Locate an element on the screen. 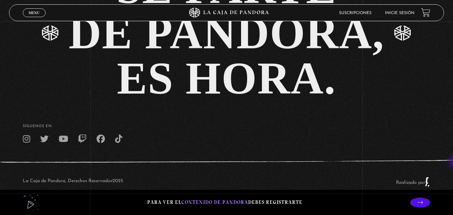  span: contenido de Pandora is located at coordinates (215, 202).